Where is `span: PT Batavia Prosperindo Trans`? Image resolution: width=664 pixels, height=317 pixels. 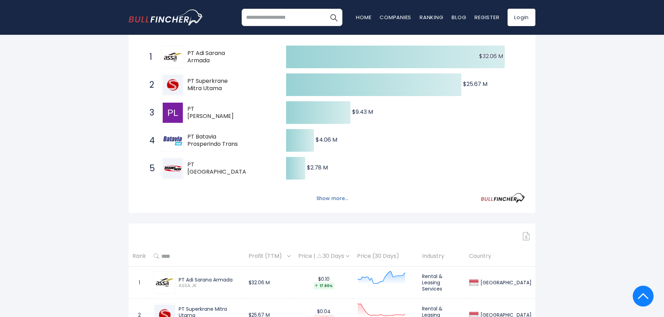
span: PT Batavia Prosperindo Trans is located at coordinates (214, 140).